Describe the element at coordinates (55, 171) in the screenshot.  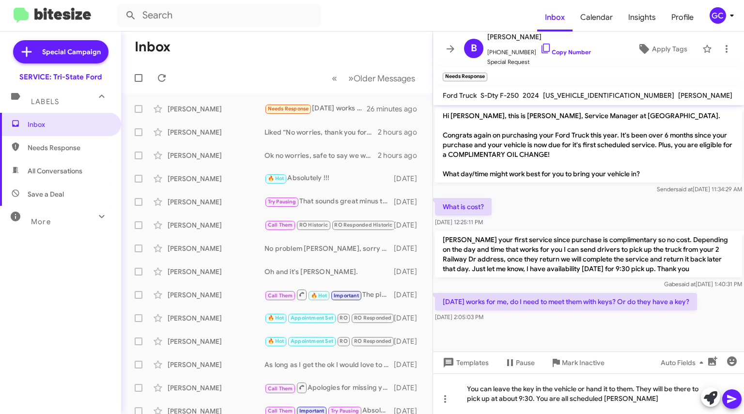
I see `span: All Conversations` at that location.